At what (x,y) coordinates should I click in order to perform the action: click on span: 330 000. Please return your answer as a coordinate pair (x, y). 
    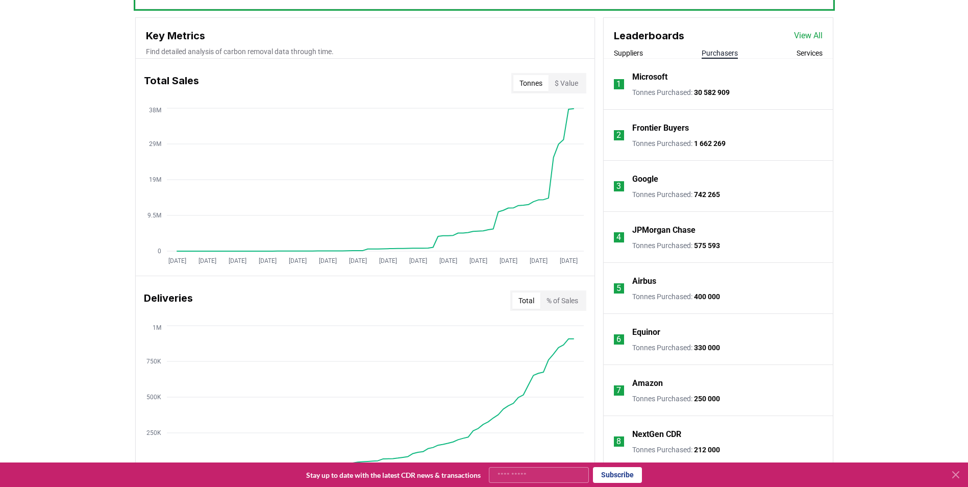
    Looking at the image, I should click on (707, 347).